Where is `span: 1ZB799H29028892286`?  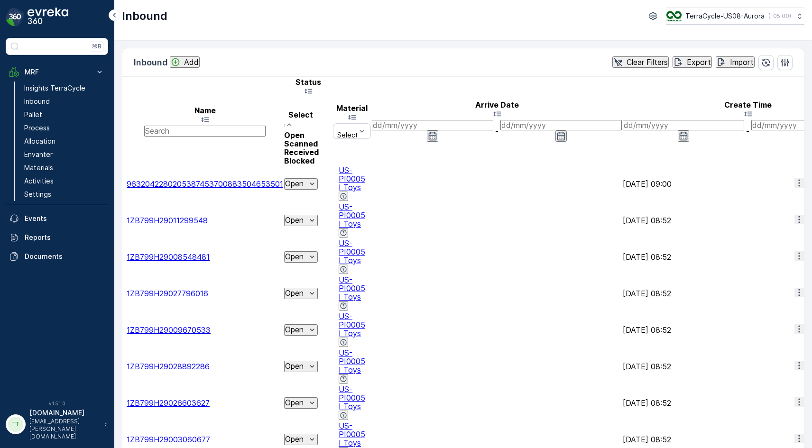 span: 1ZB799H29028892286 is located at coordinates (168, 366).